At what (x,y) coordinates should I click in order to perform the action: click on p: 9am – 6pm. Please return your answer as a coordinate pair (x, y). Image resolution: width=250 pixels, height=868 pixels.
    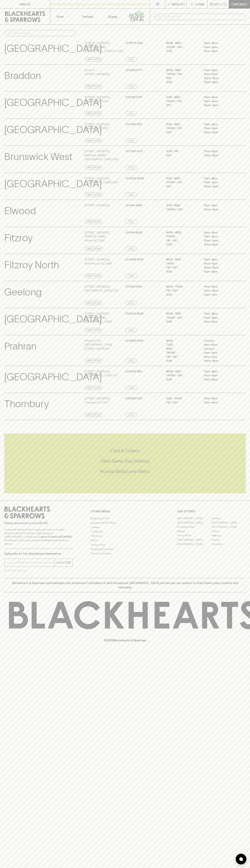
    Looking at the image, I should click on (220, 353).